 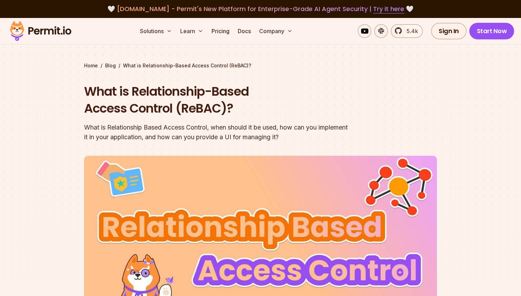 What do you see at coordinates (410, 31) in the screenshot?
I see `span: 5.4k` at bounding box center [410, 31].